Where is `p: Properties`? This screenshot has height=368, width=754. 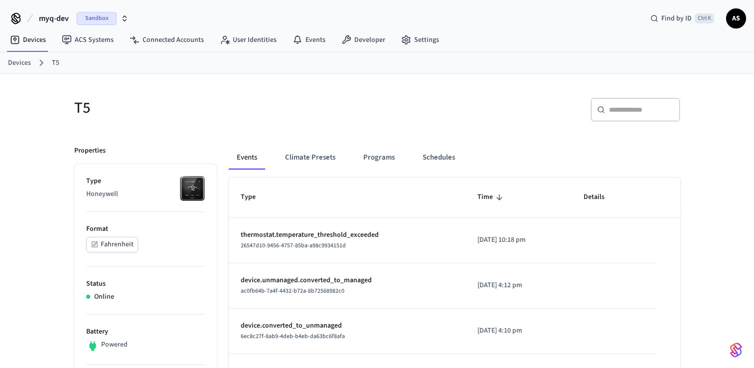
p: Properties is located at coordinates (90, 150).